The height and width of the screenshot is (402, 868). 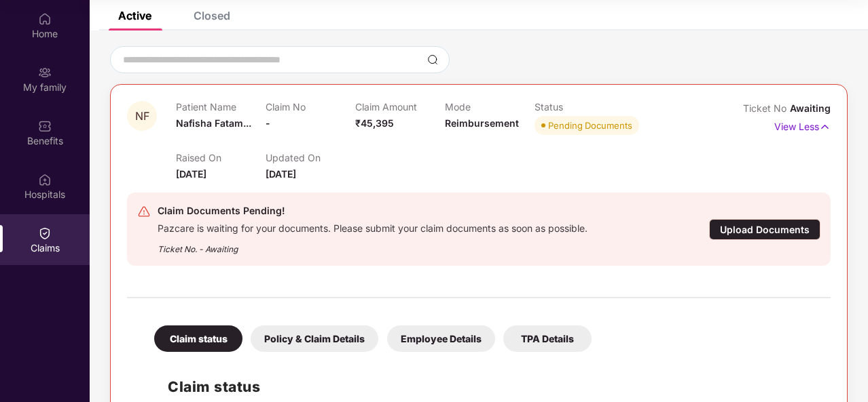 I want to click on div: Pending Documents, so click(x=590, y=125).